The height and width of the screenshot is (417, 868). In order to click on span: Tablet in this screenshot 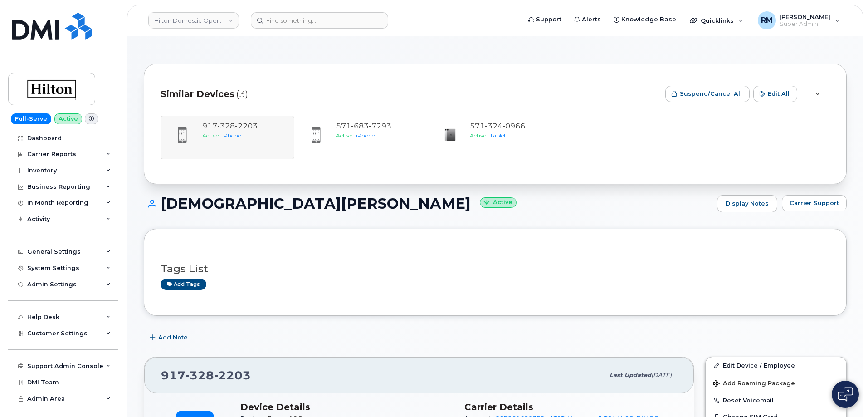, I will do `click(498, 135)`.